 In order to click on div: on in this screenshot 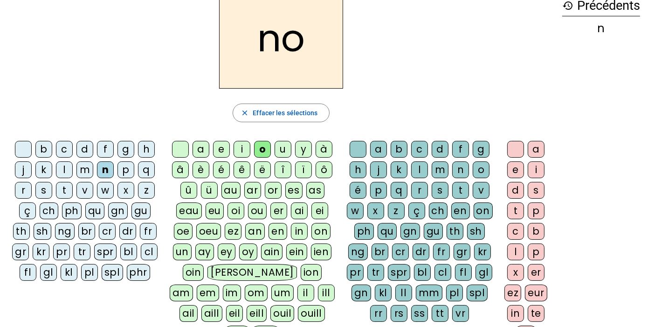, I will do `click(321, 231)`.